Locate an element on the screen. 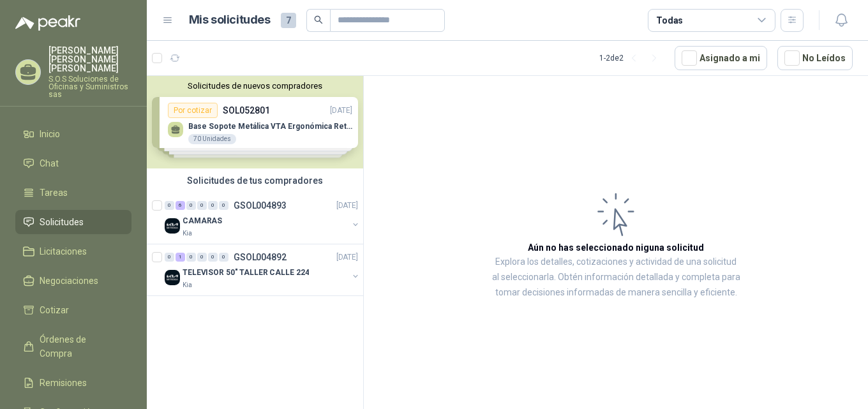 The image size is (868, 409). button: No Leídos is located at coordinates (815, 58).